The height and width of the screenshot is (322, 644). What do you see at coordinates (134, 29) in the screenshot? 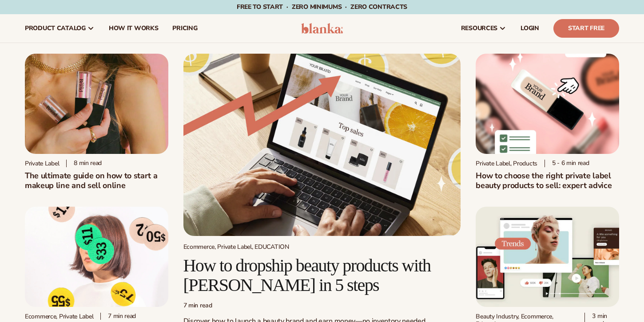
I see `span: How It Works` at bounding box center [134, 29].